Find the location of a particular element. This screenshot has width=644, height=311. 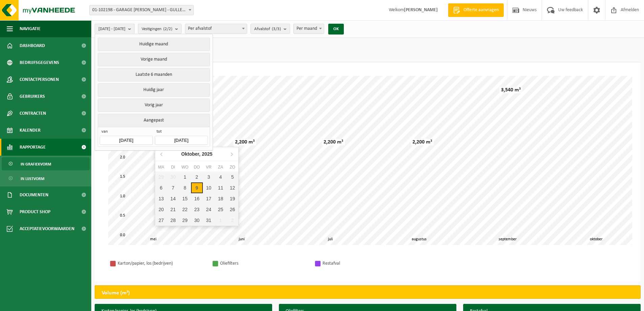

count: (2/2) is located at coordinates (167, 29).